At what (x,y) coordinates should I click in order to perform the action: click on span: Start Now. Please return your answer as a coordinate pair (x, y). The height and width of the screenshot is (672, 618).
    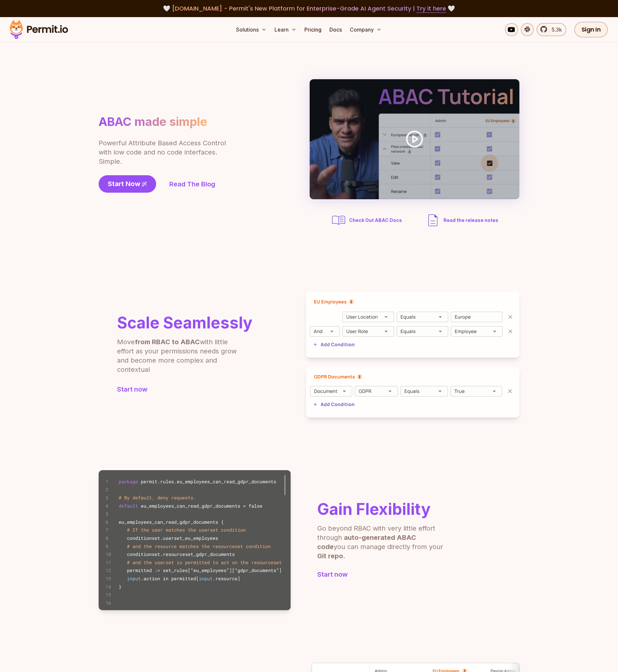
    Looking at the image, I should click on (124, 184).